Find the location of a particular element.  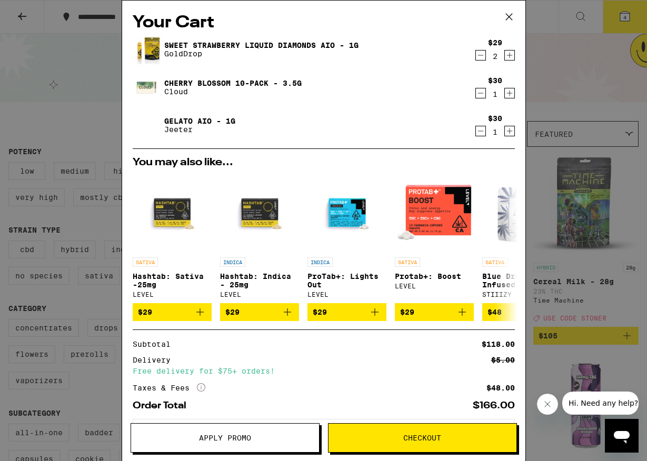

div: Free delivery for $75+ orders! is located at coordinates (324, 371).